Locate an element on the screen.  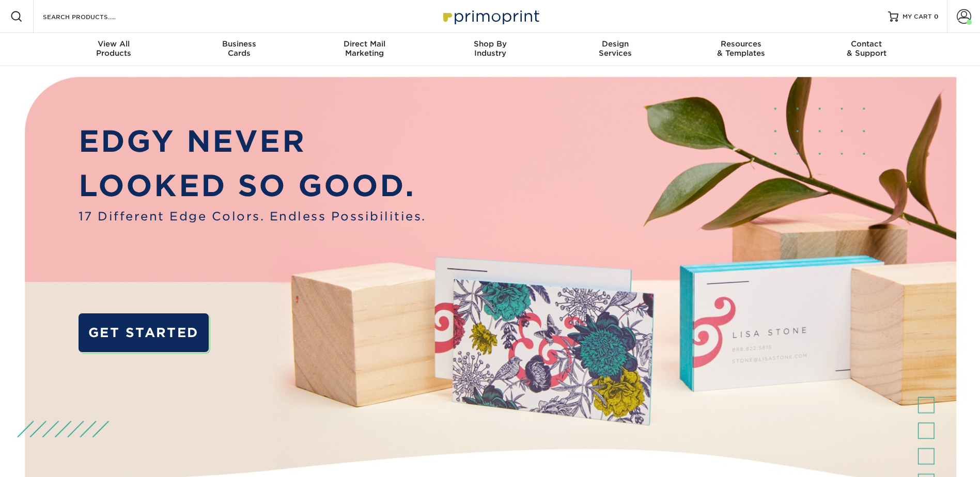
a: Direct MailMarketing is located at coordinates (365, 50).